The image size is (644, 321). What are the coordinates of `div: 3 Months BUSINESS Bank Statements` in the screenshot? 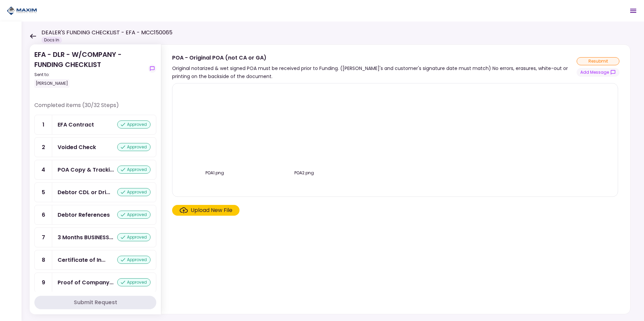 It's located at (85, 238).